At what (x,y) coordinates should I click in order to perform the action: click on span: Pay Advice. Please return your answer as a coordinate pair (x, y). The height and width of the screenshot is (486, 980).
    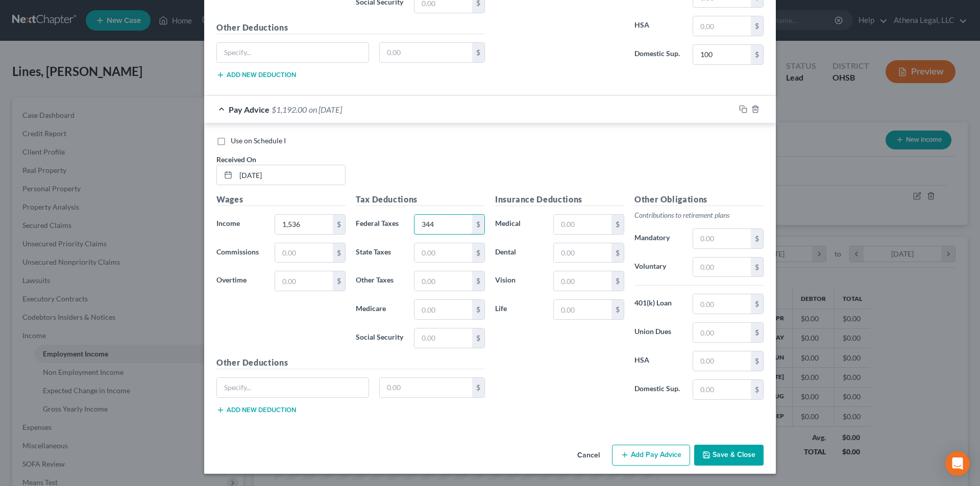
    Looking at the image, I should click on (249, 109).